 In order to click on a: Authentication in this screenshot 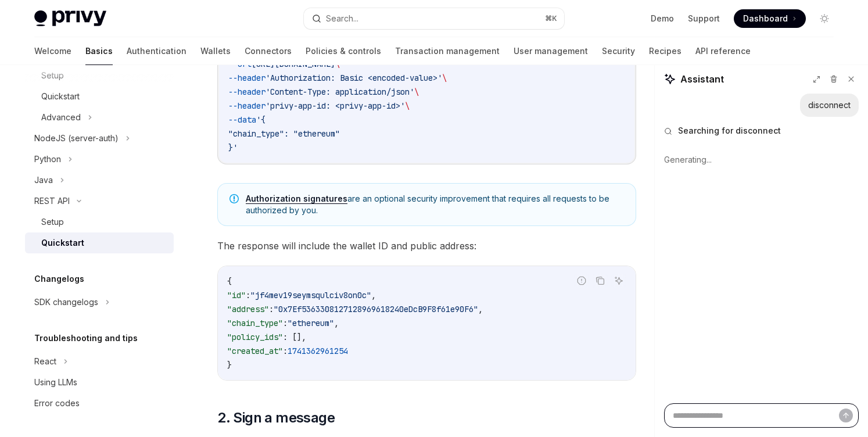, I will do `click(156, 51)`.